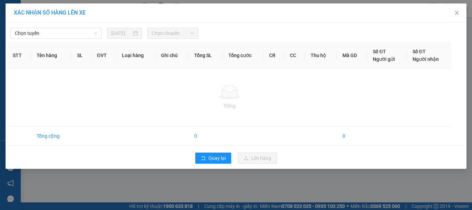  Describe the element at coordinates (206, 55) in the screenshot. I see `th: Tổng SL` at that location.